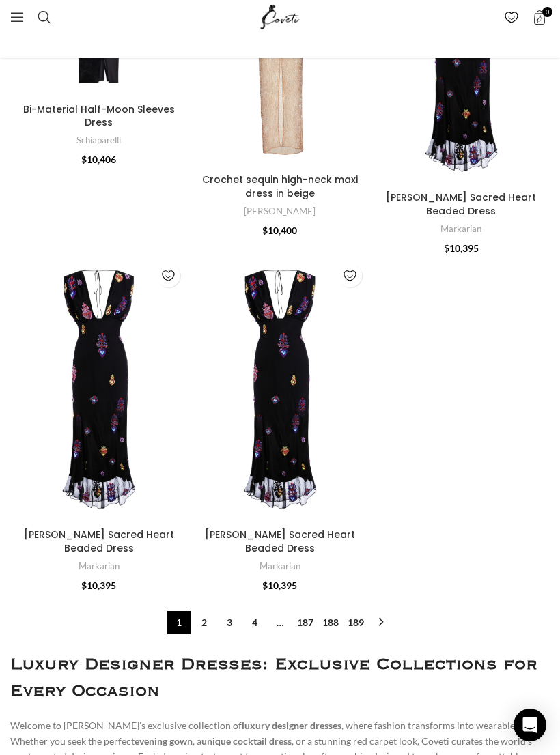 Image resolution: width=560 pixels, height=755 pixels. Describe the element at coordinates (538, 17) in the screenshot. I see `a: 0` at that location.